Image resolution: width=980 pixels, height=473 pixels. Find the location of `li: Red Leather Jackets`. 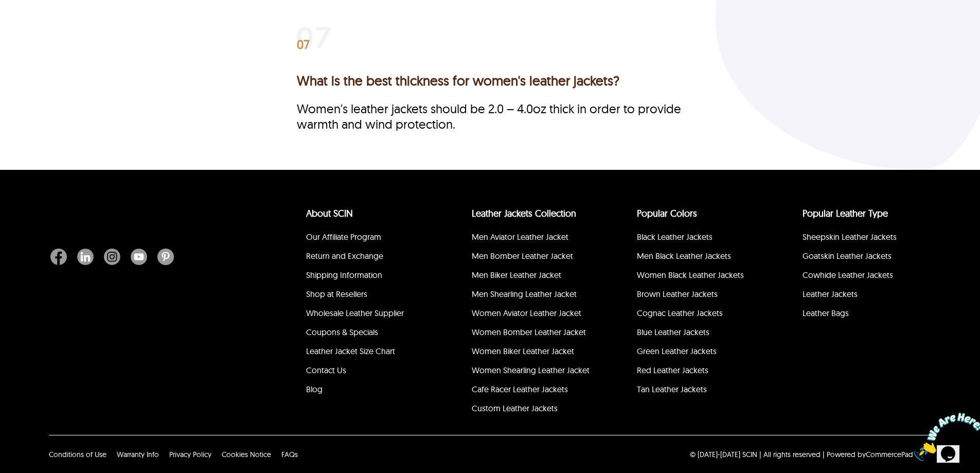

li: Red Leather Jackets is located at coordinates (698, 372).